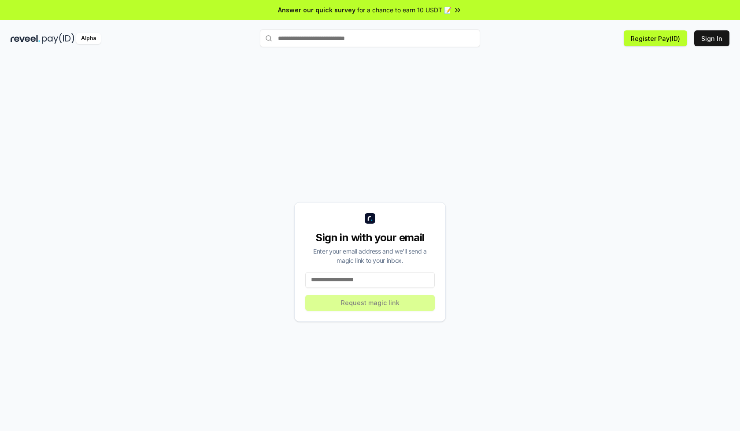  What do you see at coordinates (655, 38) in the screenshot?
I see `button: Register Pay(ID)` at bounding box center [655, 38].